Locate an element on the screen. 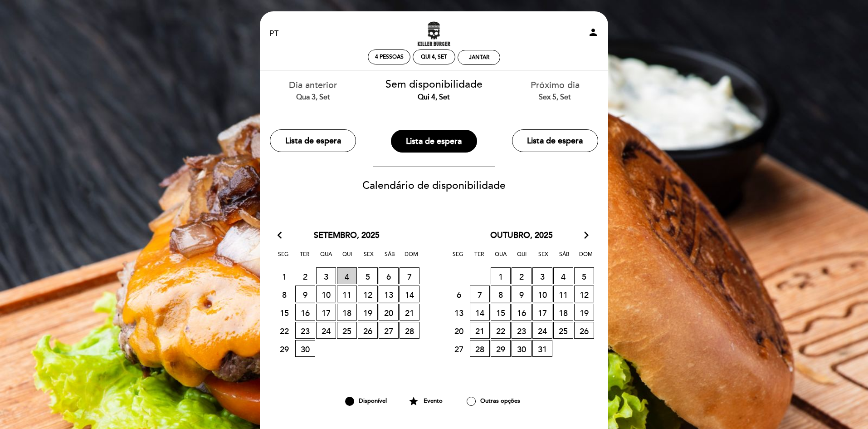 This screenshot has height=429, width=868. div: Evento is located at coordinates (426, 402).